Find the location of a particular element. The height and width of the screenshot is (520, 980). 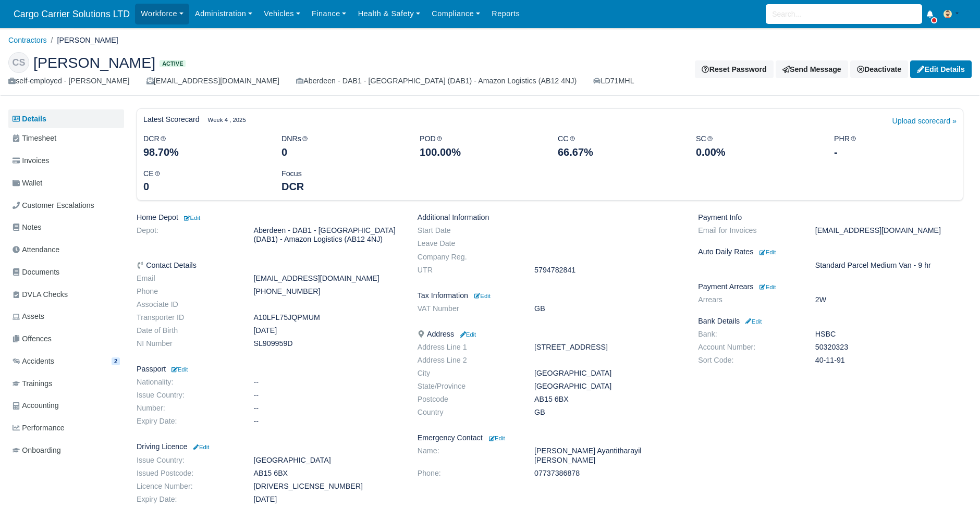

a: Edit Details is located at coordinates (941, 69).